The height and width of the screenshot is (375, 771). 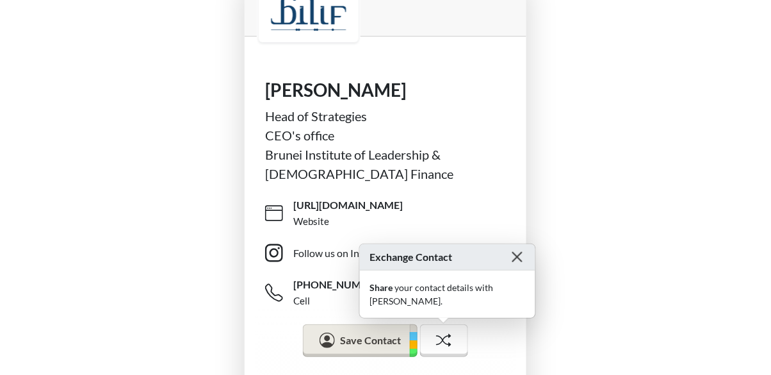 What do you see at coordinates (411, 257) in the screenshot?
I see `span: Exchange Contact` at bounding box center [411, 257].